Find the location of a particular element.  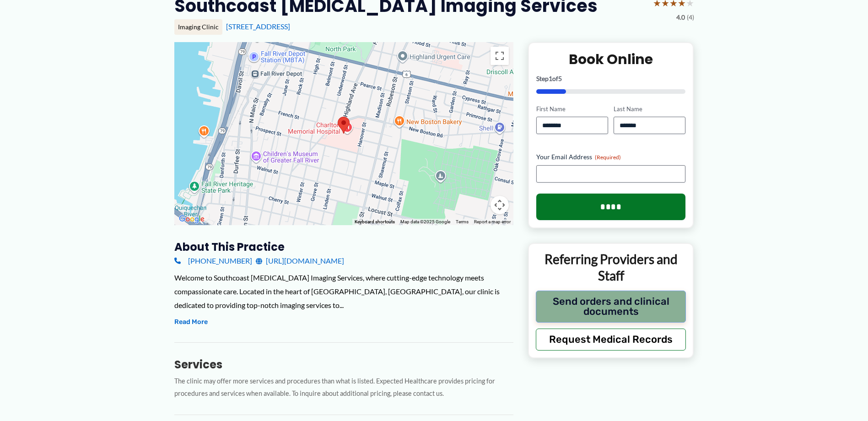

span: 5 is located at coordinates (560, 78).